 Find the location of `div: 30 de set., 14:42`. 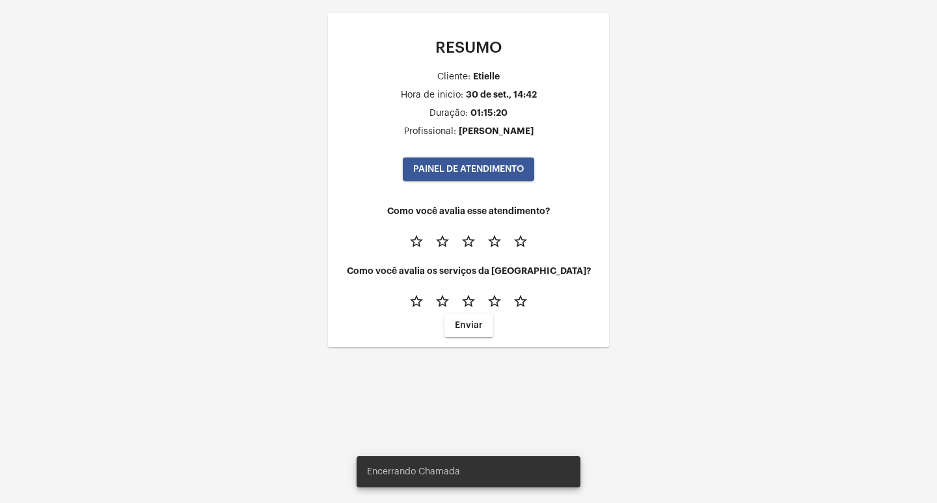

div: 30 de set., 14:42 is located at coordinates (501, 94).